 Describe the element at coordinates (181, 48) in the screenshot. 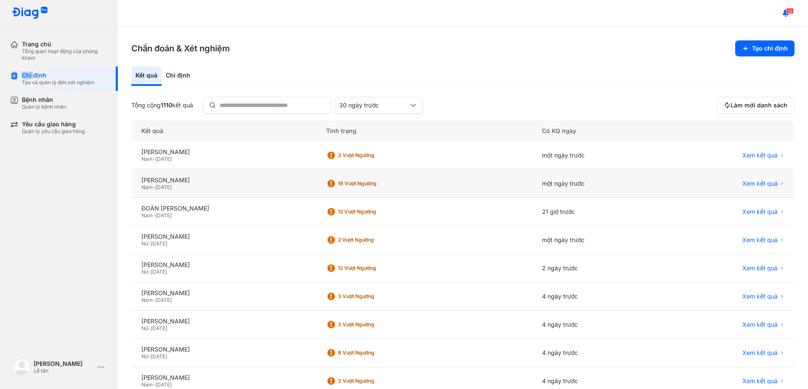

I see `h3: Chẩn đoán & Xét nghiệm` at that location.